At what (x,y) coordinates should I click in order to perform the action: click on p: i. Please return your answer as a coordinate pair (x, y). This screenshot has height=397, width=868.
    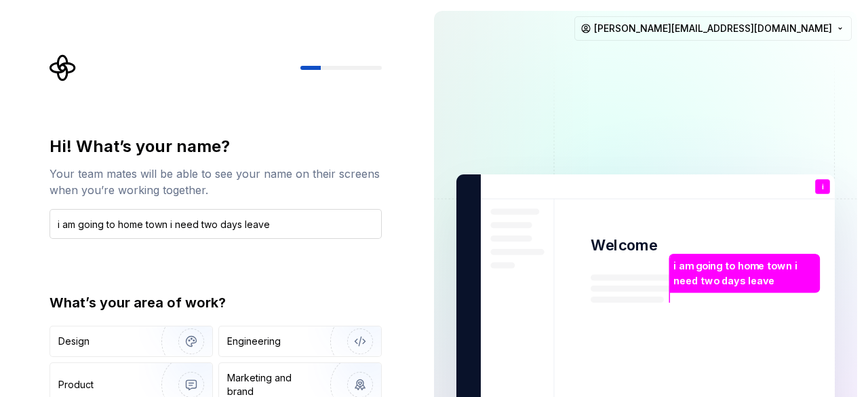
    Looking at the image, I should click on (823, 186).